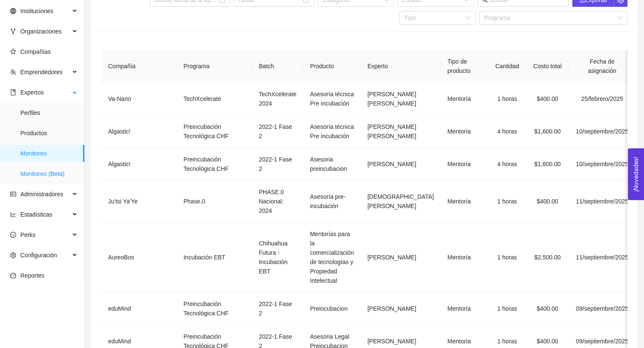 The height and width of the screenshot is (348, 644). What do you see at coordinates (215, 66) in the screenshot?
I see `th: Programa` at bounding box center [215, 66].